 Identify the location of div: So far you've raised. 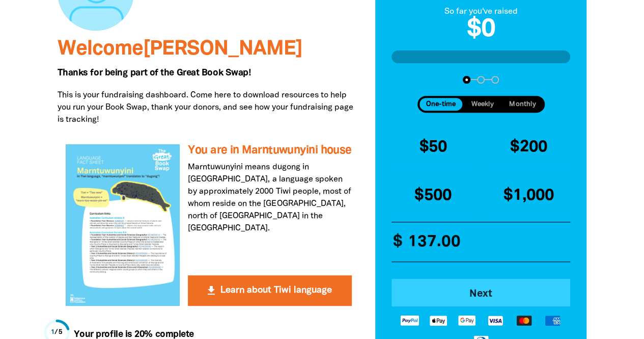
(481, 12).